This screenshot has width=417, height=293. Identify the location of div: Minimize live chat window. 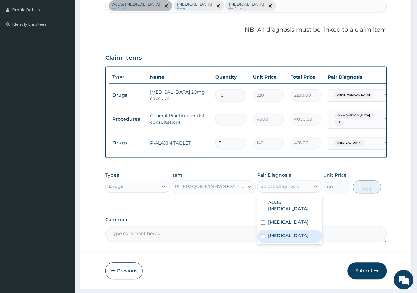
(115, 11).